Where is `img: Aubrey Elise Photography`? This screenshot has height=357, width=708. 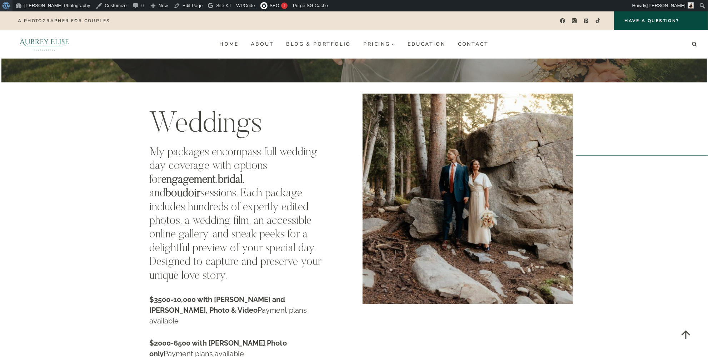 img: Aubrey Elise Photography is located at coordinates (44, 44).